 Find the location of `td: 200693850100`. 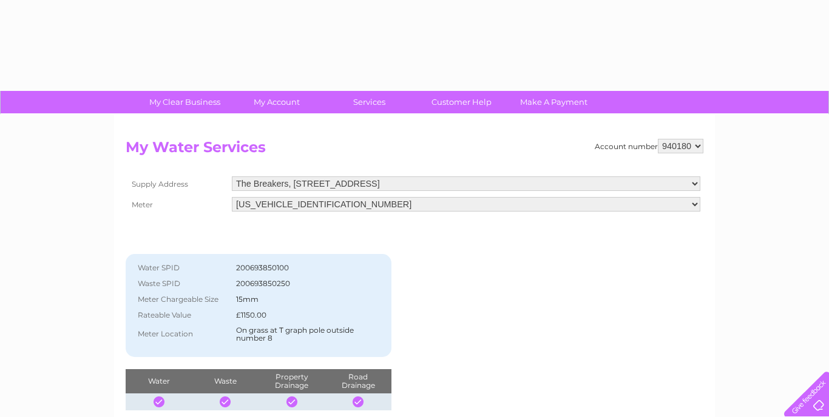

td: 200693850100 is located at coordinates (309, 268).